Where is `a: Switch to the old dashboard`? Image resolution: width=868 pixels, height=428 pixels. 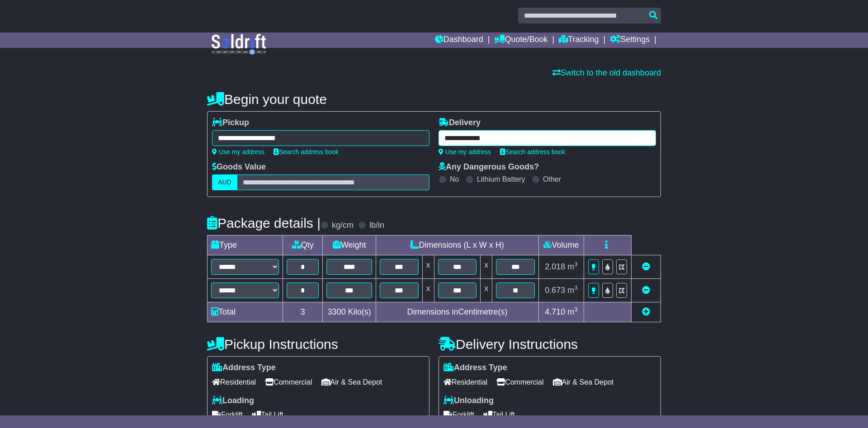 a: Switch to the old dashboard is located at coordinates (607, 72).